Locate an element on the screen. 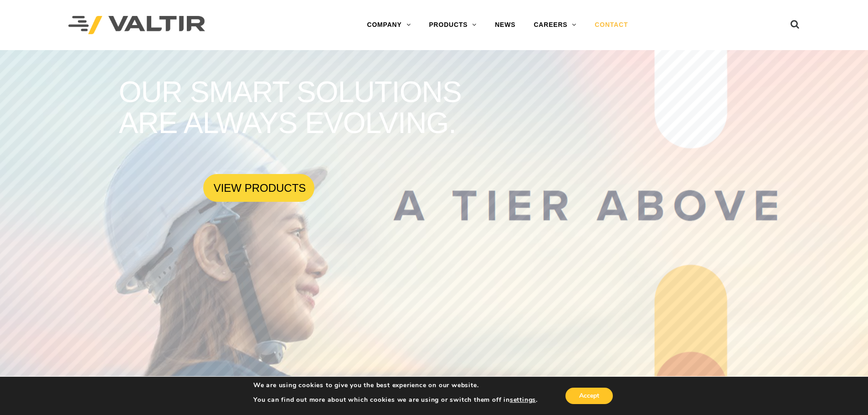 The width and height of the screenshot is (868, 415). p: You can find out more about which cookies we are using or switch them off in . is located at coordinates (396, 399).